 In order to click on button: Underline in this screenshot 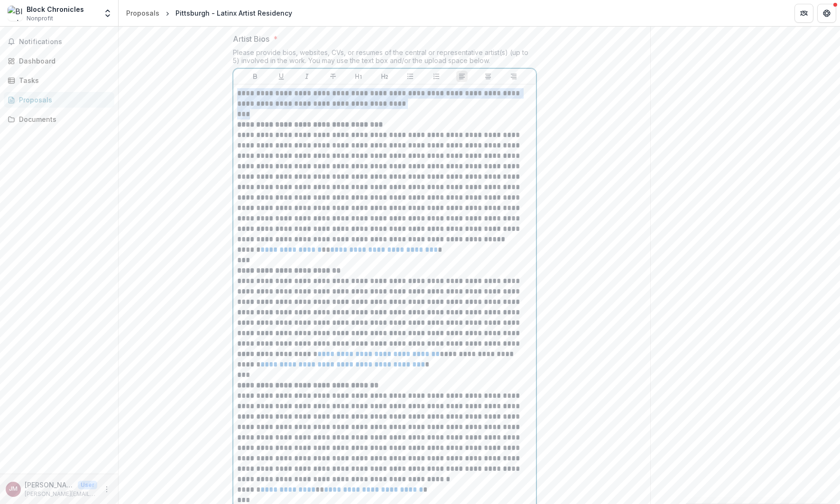, I will do `click(281, 76)`.